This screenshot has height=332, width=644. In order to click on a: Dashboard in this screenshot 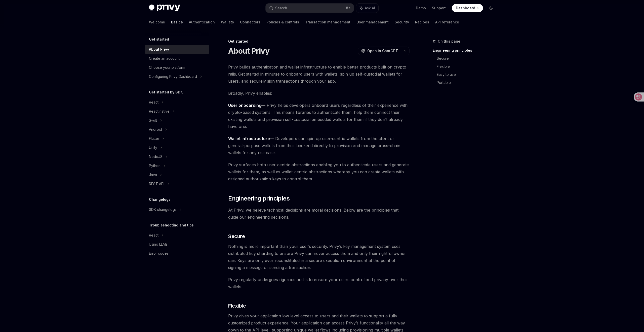, I will do `click(467, 8)`.